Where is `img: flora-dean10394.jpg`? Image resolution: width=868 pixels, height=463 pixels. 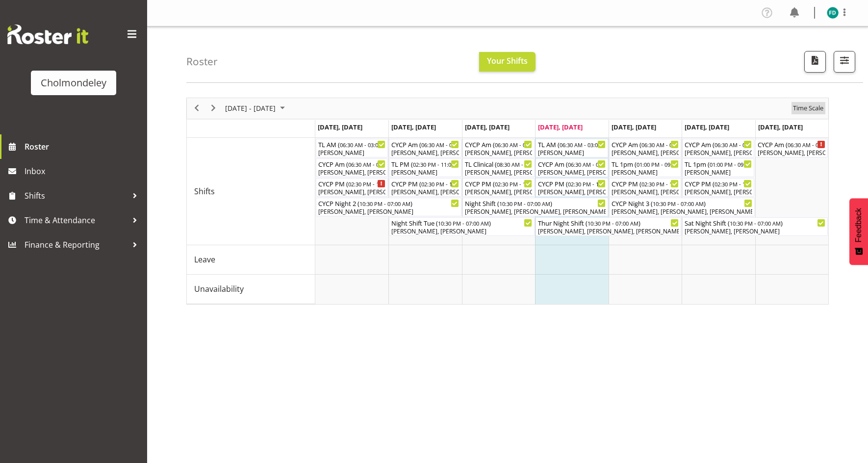
img: flora-dean10394.jpg is located at coordinates (832, 13).